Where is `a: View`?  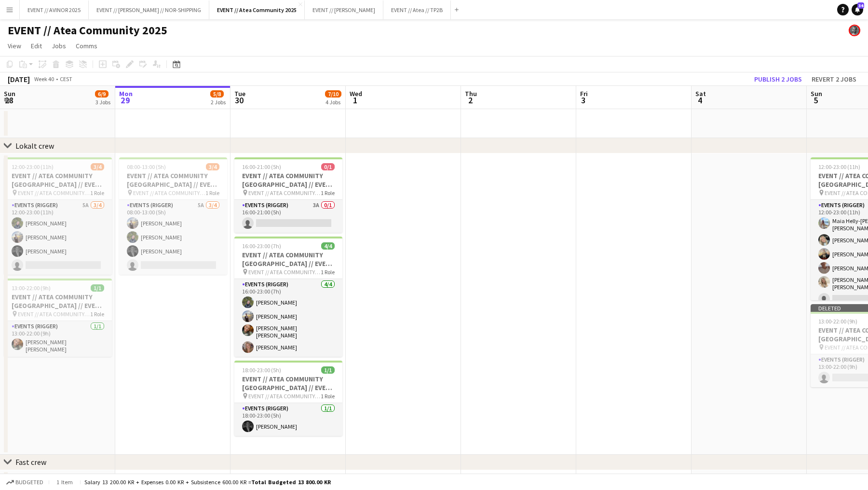
a: View is located at coordinates (15, 46).